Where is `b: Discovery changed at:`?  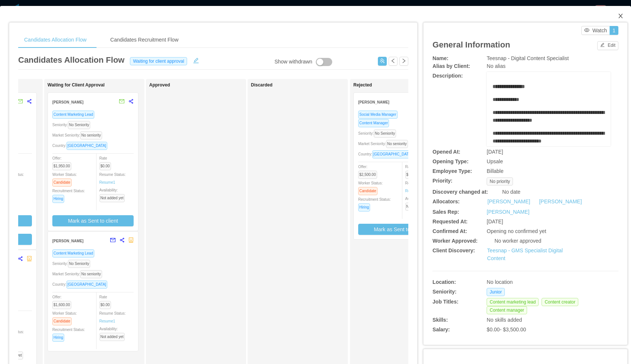 b: Discovery changed at: is located at coordinates (460, 192).